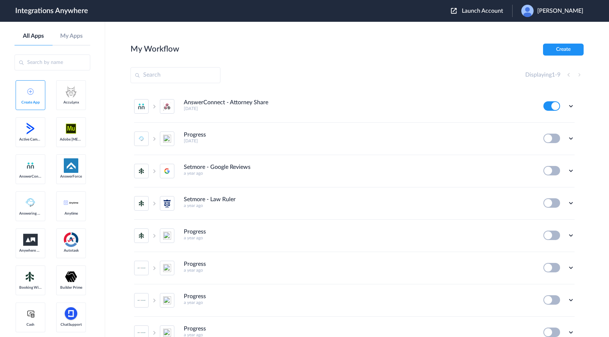  I want to click on span: Autotask, so click(71, 250).